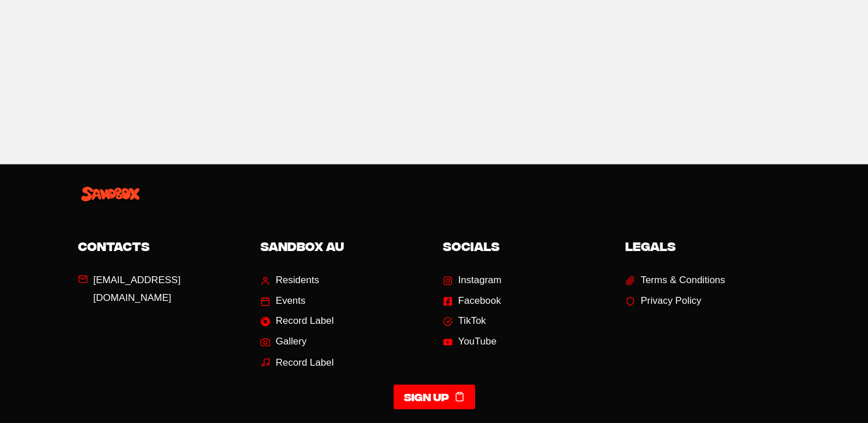 This screenshot has width=868, height=423. Describe the element at coordinates (675, 280) in the screenshot. I see `a: Terms & Conditions` at that location.